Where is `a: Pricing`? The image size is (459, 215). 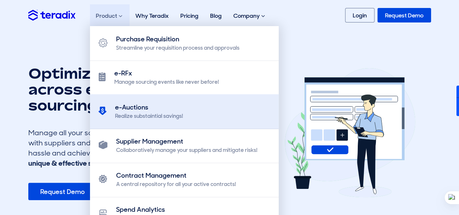 a: Pricing is located at coordinates (189, 16).